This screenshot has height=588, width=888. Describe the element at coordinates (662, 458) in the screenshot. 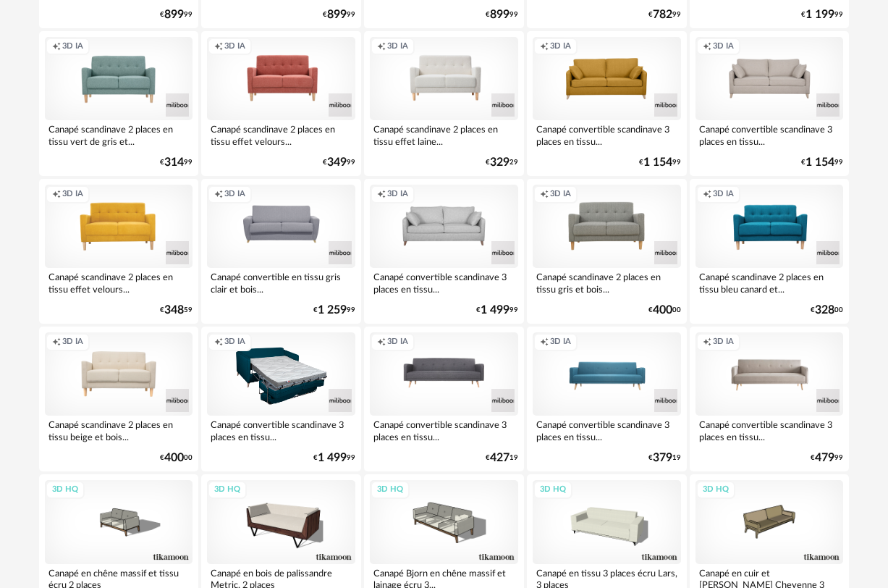

I see `span: 379` at that location.